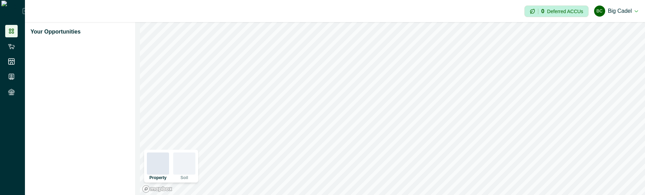 This screenshot has width=645, height=195. I want to click on img: Logo, so click(12, 11).